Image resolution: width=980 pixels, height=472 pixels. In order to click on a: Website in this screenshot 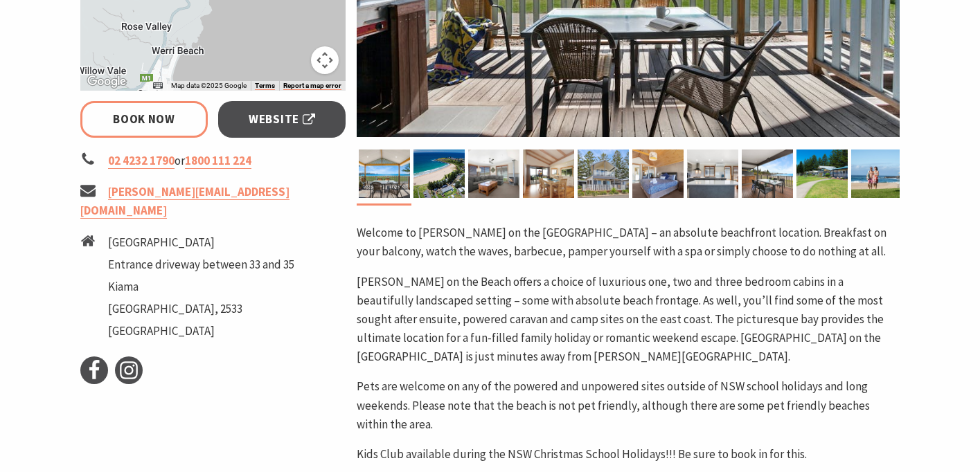, I will do `click(282, 119)`.